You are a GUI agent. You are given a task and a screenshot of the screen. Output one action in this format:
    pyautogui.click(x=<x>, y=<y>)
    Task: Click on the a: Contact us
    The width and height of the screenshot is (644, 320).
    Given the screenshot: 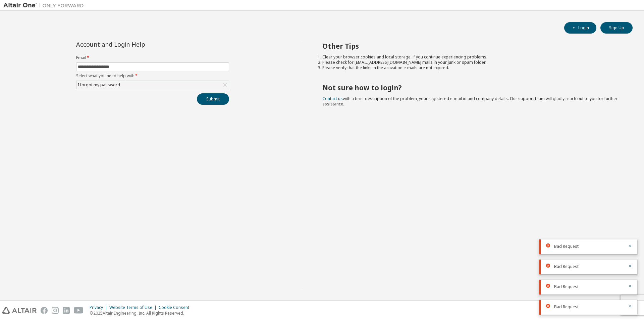 What is the action you would take?
    pyautogui.click(x=333, y=98)
    